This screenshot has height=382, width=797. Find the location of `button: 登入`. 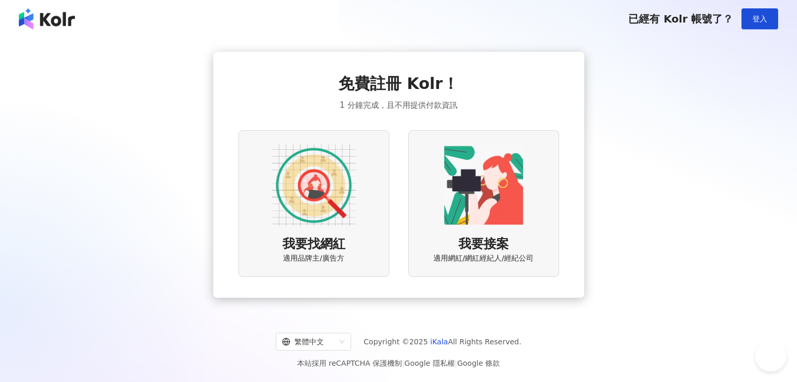

button: 登入 is located at coordinates (760, 19).